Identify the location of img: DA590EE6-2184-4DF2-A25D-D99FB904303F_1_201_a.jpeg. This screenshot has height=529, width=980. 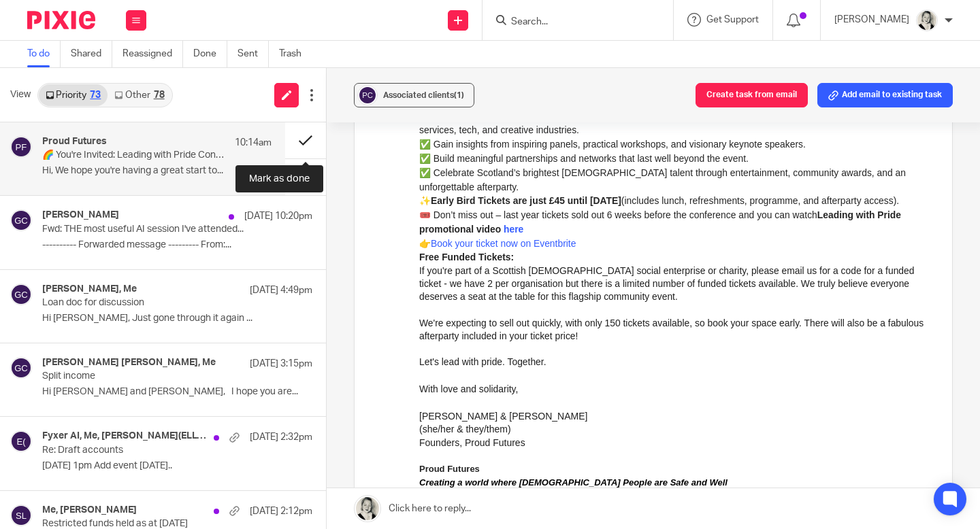
(926, 20).